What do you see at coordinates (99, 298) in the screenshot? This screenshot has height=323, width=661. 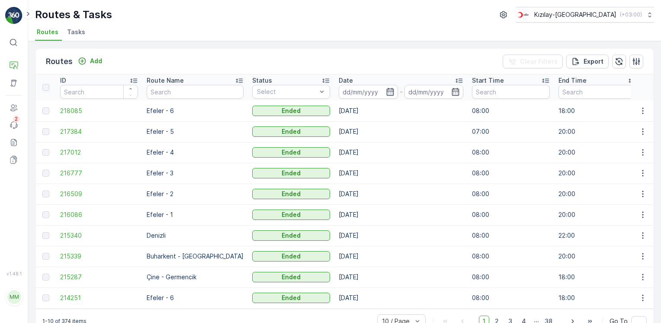 I see `span: 214251` at bounding box center [99, 298].